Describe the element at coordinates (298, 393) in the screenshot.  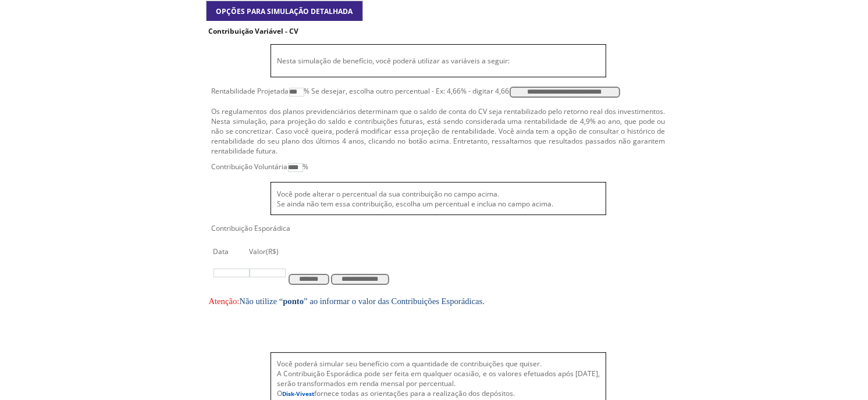
I see `a: Disk-Vivest` at that location.